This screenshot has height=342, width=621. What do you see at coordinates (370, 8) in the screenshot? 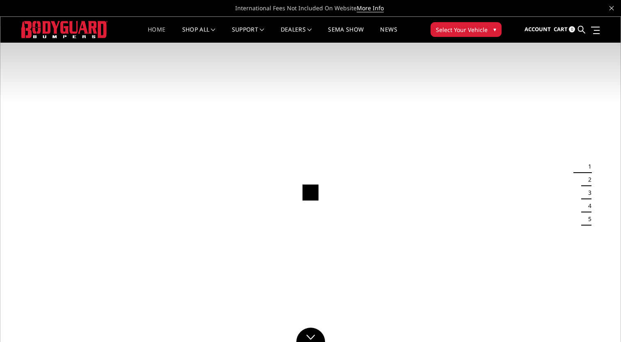
I see `a: More Info` at bounding box center [370, 8].